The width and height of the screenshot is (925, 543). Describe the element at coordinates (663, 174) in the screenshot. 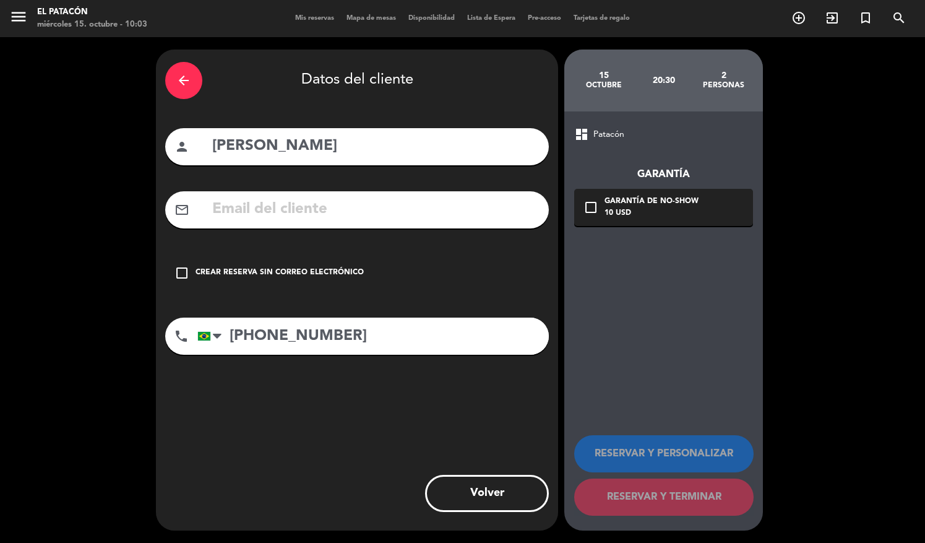

I see `div: Garantía` at that location.